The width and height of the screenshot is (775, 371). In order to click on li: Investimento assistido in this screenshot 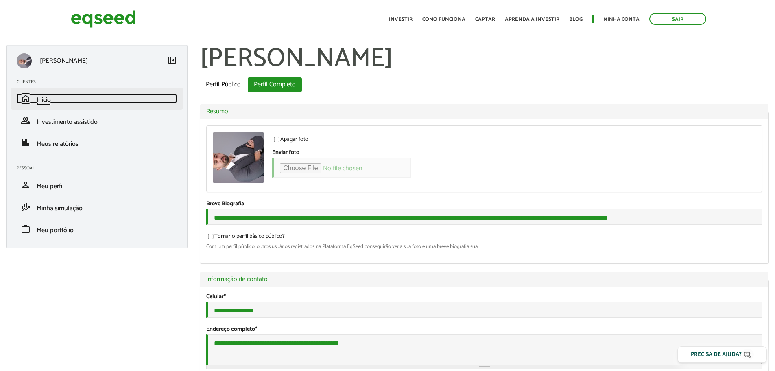, I will do `click(97, 120)`.